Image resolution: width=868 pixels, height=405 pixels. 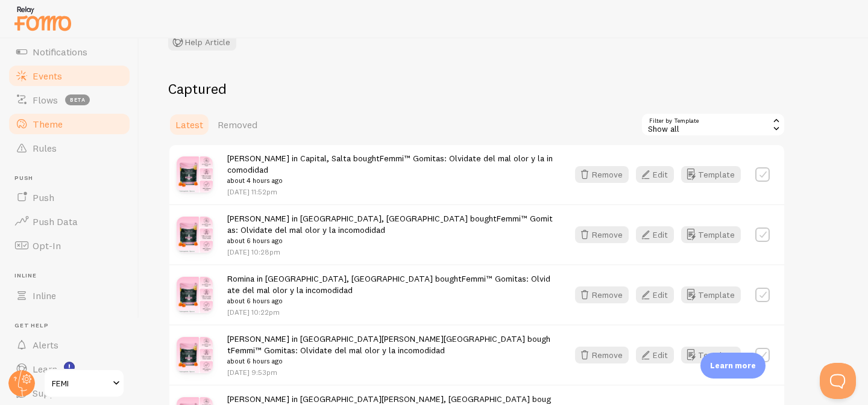 What do you see at coordinates (80, 384) in the screenshot?
I see `span: FEMI` at bounding box center [80, 384].